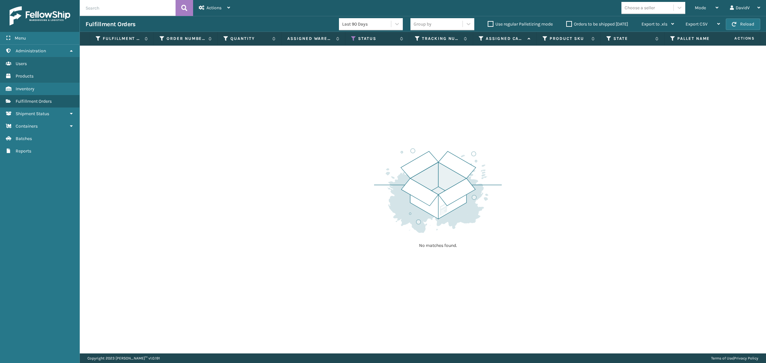 This screenshot has width=766, height=363. I want to click on label: Status, so click(377, 39).